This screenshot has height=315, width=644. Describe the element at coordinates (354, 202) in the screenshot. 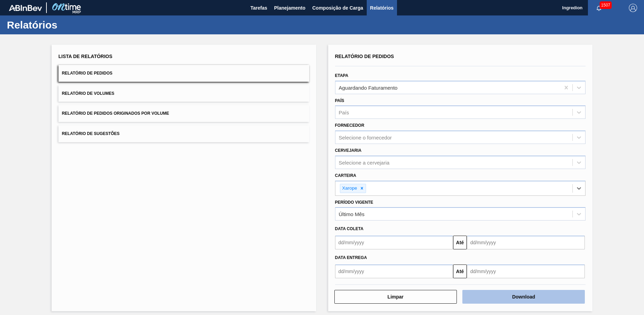

I see `label: Período Vigente` at that location.